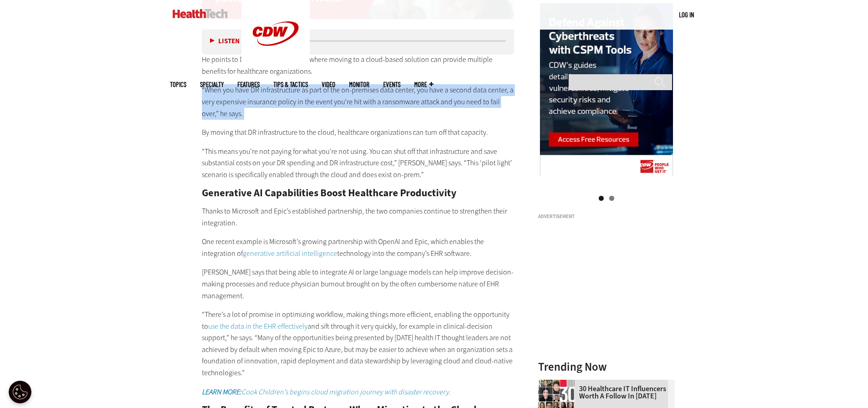 The height and width of the screenshot is (408, 868). Describe the element at coordinates (290, 84) in the screenshot. I see `a: Tips & Tactics` at that location.